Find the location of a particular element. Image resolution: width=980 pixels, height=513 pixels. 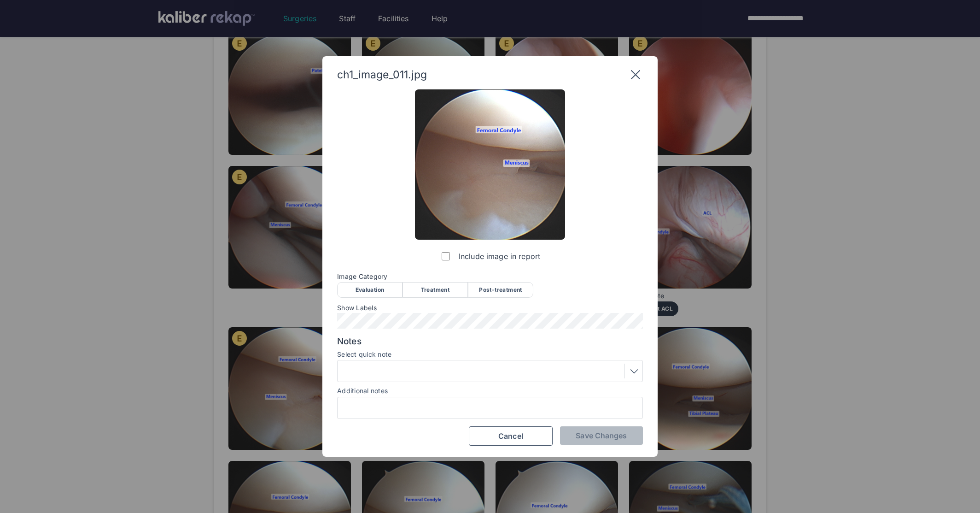

input: Include image in report is located at coordinates (446, 256).